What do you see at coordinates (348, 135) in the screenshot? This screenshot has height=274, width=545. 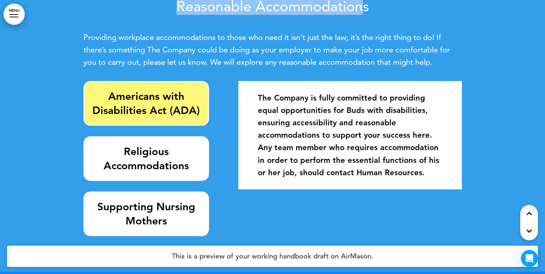 I see `strong: The Company is fully committed to providing equal opportunities for Buds with disabilities, ensur...` at bounding box center [348, 135].